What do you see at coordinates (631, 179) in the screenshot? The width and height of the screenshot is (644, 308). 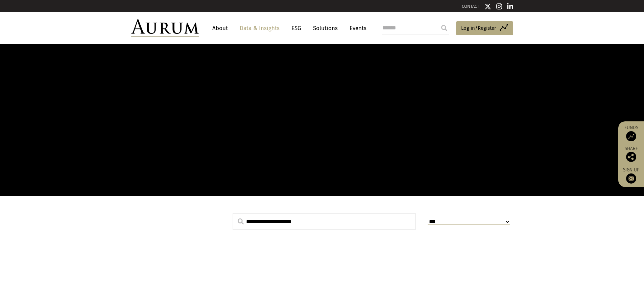 I see `img: Sign up to our newsletter` at bounding box center [631, 179].